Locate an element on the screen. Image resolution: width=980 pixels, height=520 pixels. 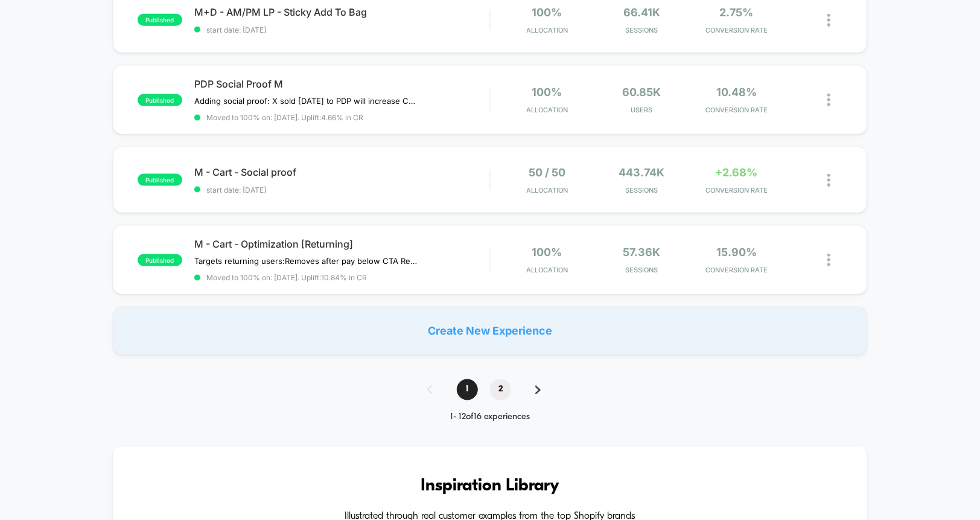
span: 443.74k is located at coordinates (641, 172).